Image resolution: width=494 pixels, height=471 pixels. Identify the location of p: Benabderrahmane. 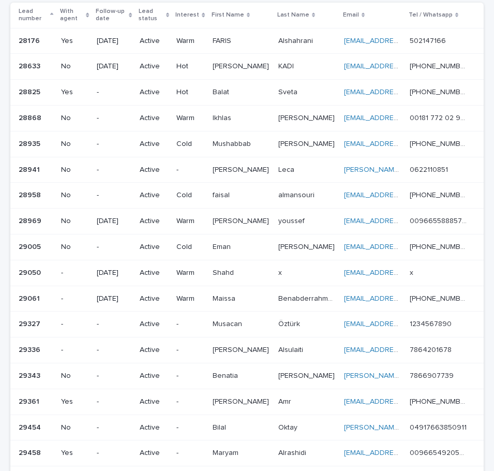
(308, 297).